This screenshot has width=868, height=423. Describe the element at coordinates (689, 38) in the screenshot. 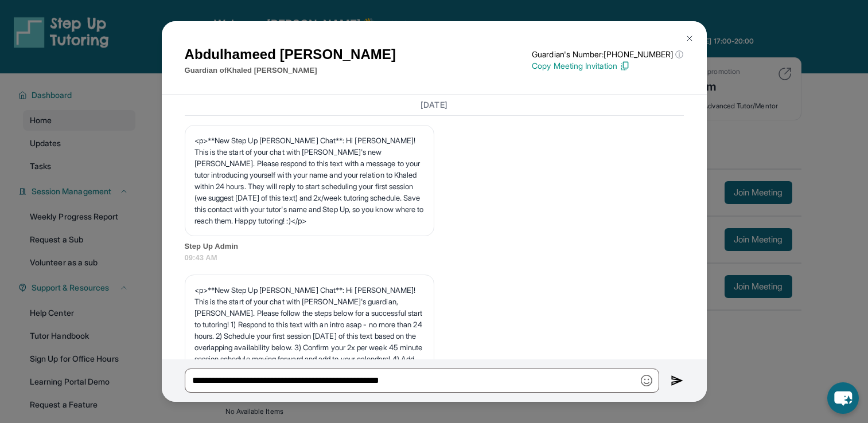

I see `img: Close Icon` at that location.